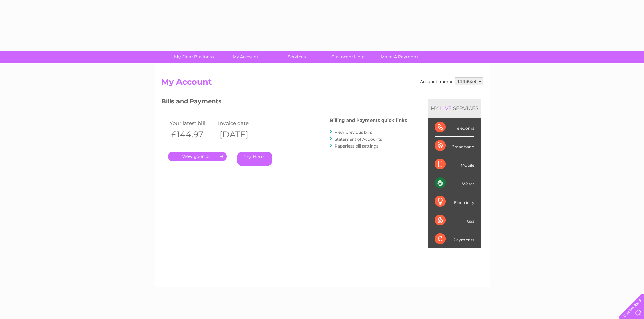 The image size is (644, 319). What do you see at coordinates (297, 57) in the screenshot?
I see `a: Services` at bounding box center [297, 57].